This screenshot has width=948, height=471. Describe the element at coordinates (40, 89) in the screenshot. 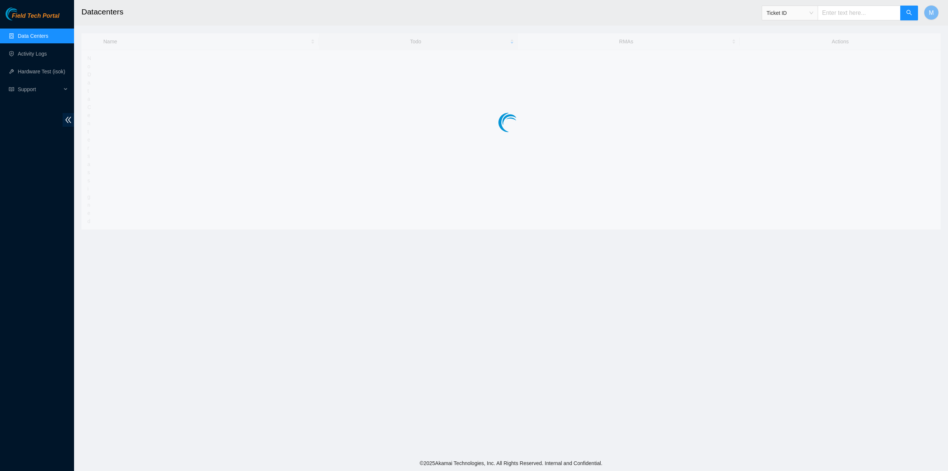

I see `span: Support` at that location.